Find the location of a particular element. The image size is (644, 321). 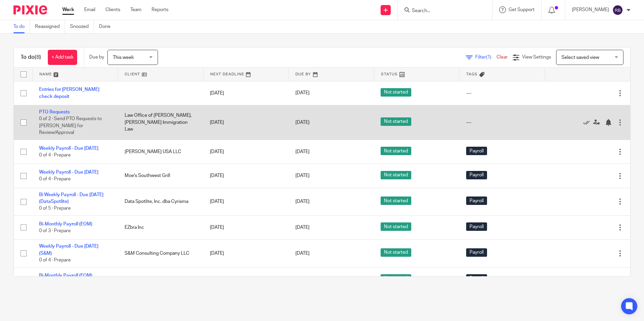

span: (8) is located at coordinates (38, 57).